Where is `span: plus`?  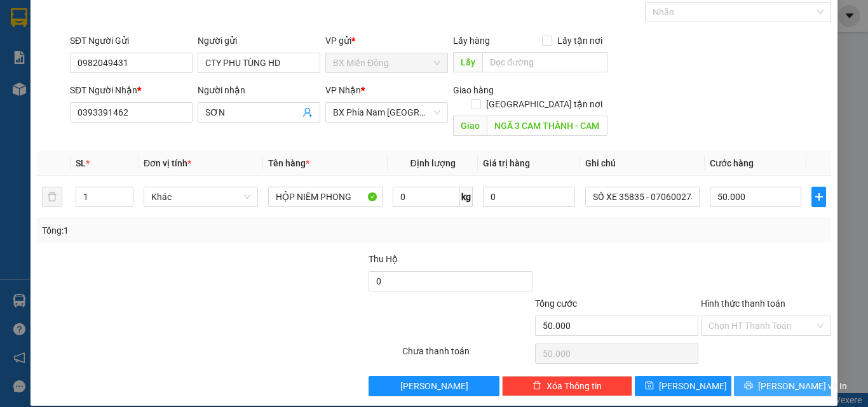 span: plus is located at coordinates (818, 197).